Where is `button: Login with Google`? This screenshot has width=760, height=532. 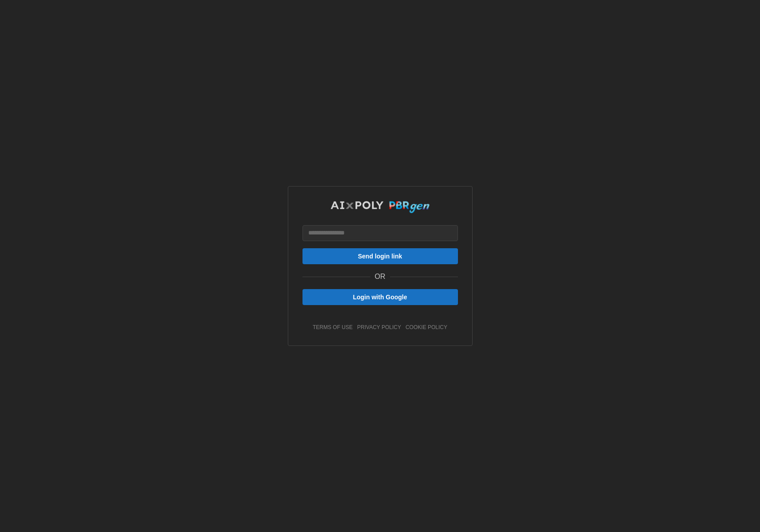
button: Login with Google is located at coordinates (380, 297).